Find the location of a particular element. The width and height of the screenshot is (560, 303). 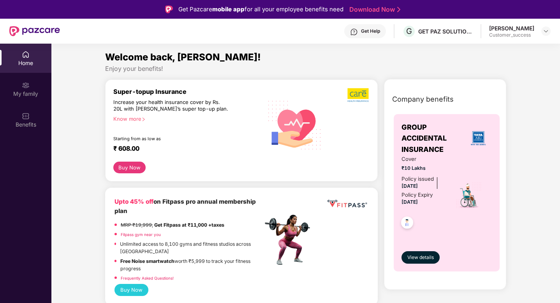

span: ₹10 Lakhs is located at coordinates (423, 168).